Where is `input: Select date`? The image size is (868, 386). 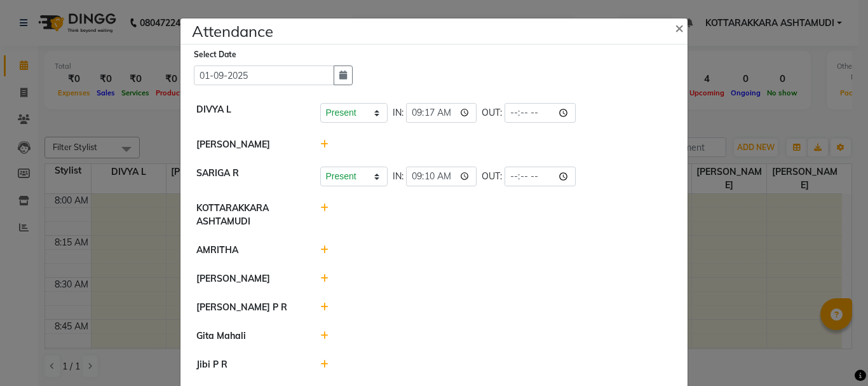 input: Select date is located at coordinates (264, 75).